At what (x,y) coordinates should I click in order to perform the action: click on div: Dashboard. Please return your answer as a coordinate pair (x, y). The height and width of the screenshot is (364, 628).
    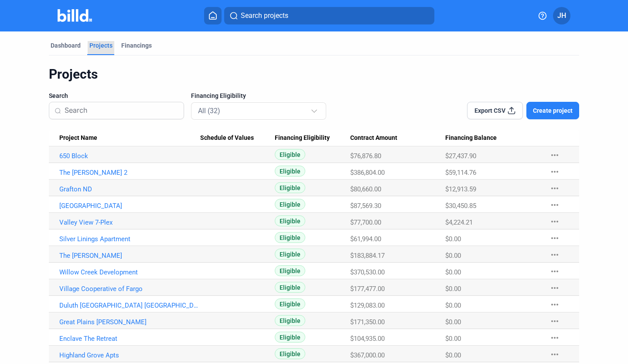
    Looking at the image, I should click on (65, 45).